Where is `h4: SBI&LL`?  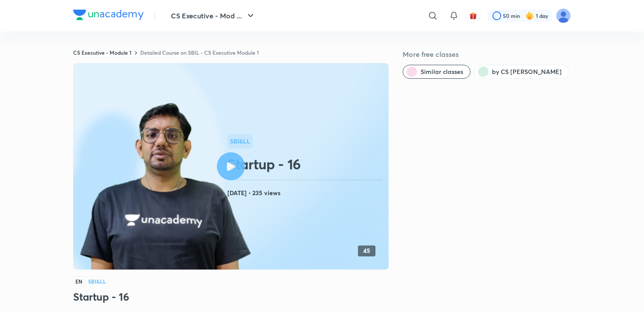 h4: SBI&LL is located at coordinates (97, 281).